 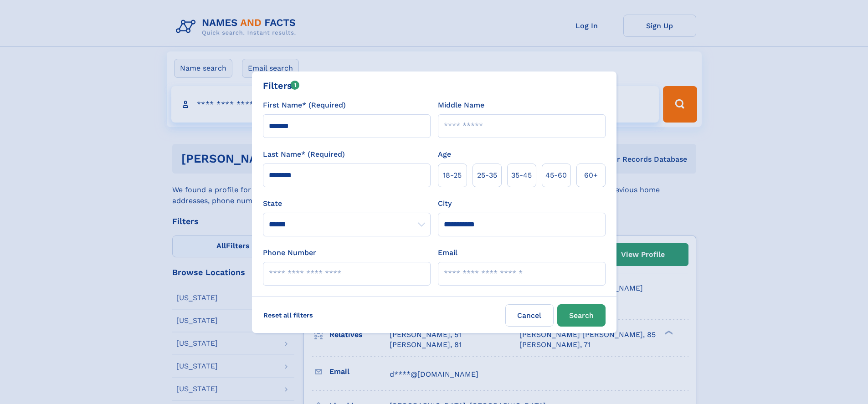 What do you see at coordinates (304, 105) in the screenshot?
I see `label: First Name* (Required)` at bounding box center [304, 105].